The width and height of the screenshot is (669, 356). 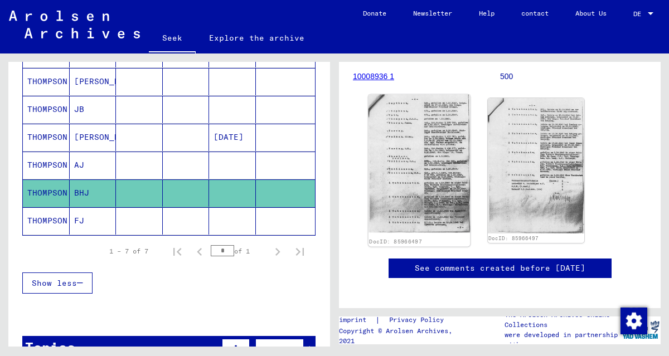 I want to click on font: Seek, so click(x=172, y=38).